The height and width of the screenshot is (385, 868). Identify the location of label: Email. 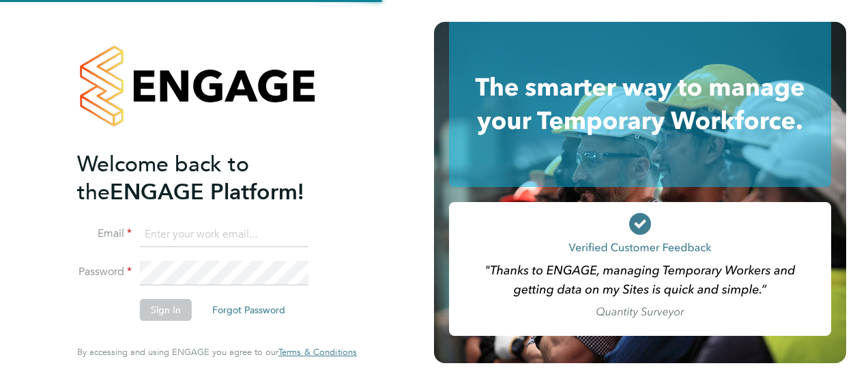
(104, 234).